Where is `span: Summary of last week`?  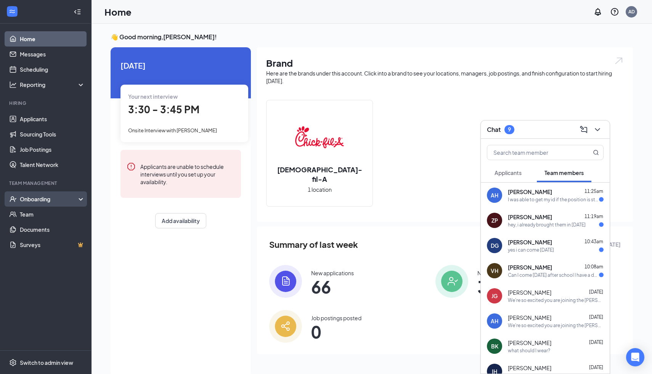 span: Summary of last week is located at coordinates (313, 244).